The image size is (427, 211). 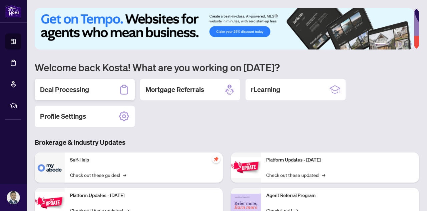 What do you see at coordinates (411, 44) in the screenshot?
I see `button: 6` at bounding box center [411, 44].